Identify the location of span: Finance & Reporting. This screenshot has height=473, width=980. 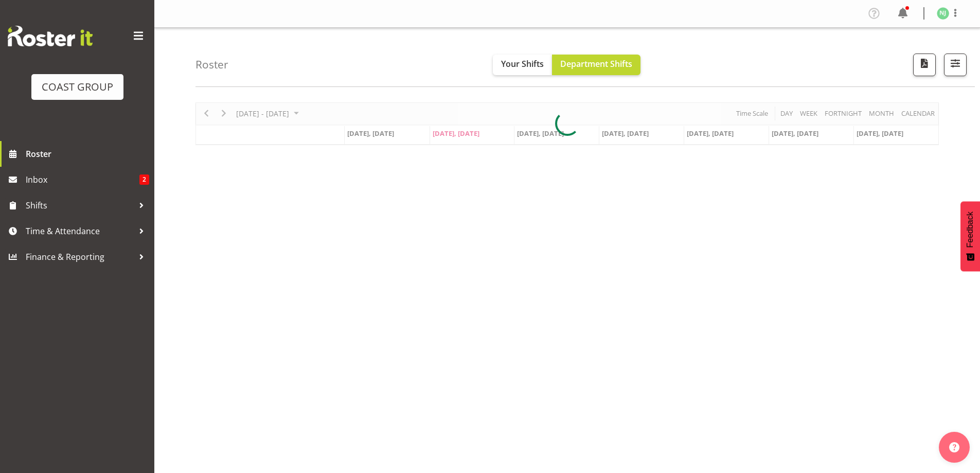
(80, 257).